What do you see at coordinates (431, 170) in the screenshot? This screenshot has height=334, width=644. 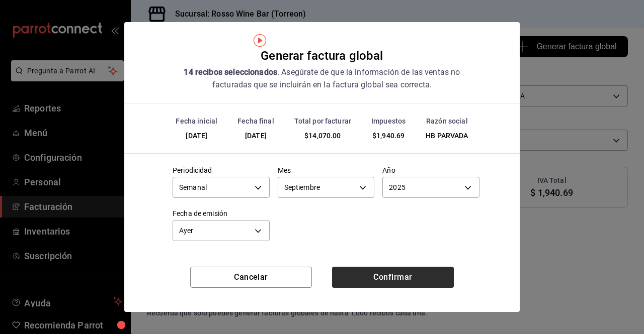 I see `label: Año` at bounding box center [431, 170].